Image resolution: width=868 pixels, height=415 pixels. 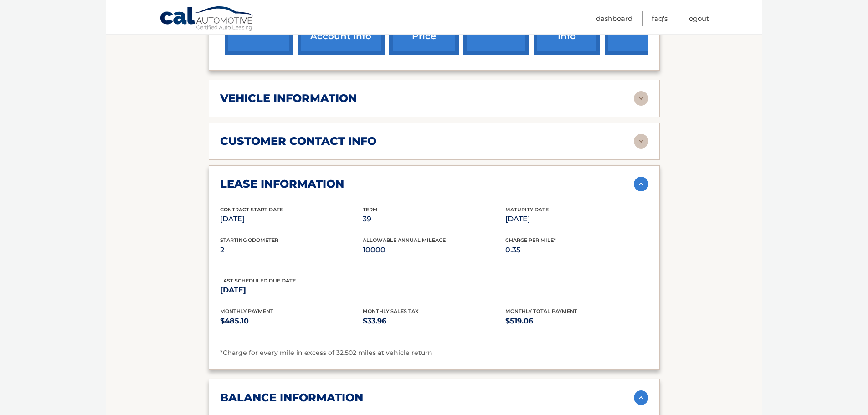 I want to click on h2: balance information, so click(x=291, y=398).